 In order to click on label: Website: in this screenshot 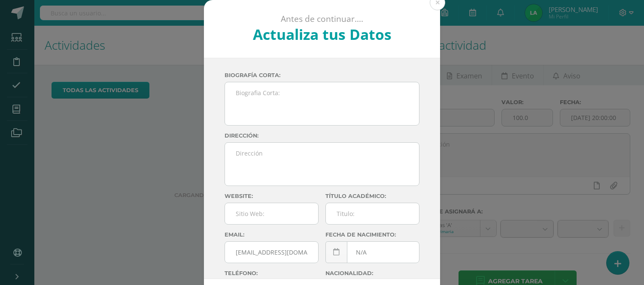, I will do `click(271, 196)`.